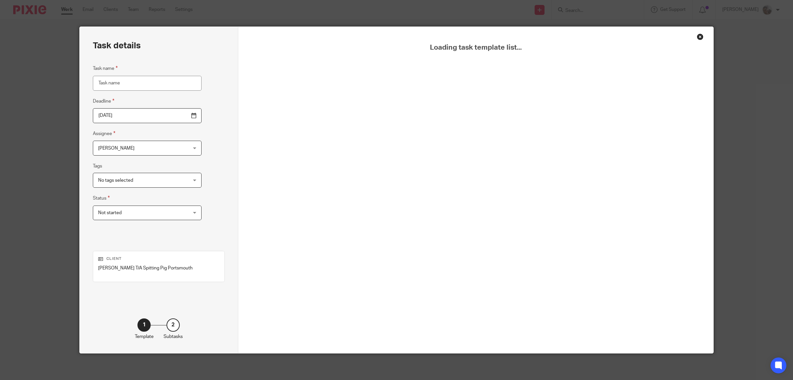  Describe the element at coordinates (701, 37) in the screenshot. I see `div: Close this dialog window` at that location.